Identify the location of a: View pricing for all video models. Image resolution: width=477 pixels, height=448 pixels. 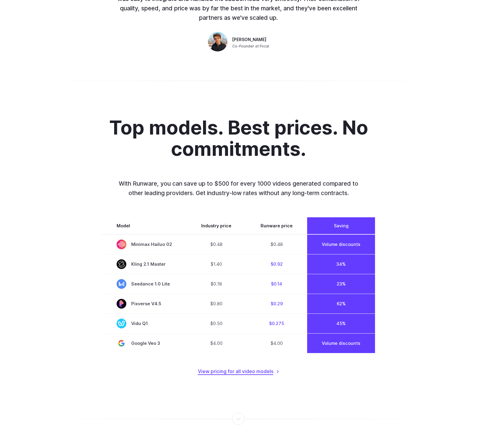
(239, 372).